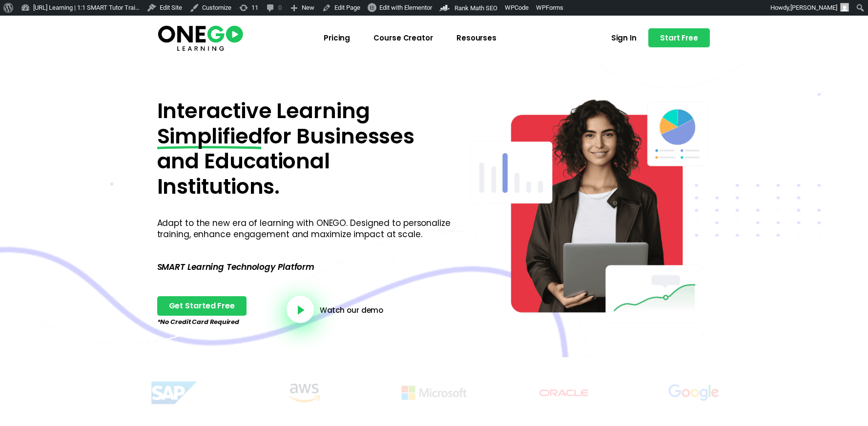  I want to click on a: Resourses, so click(477, 38).